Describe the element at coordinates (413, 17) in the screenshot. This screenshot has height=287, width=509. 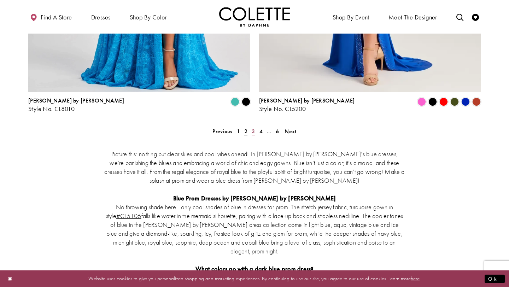
I see `a: Meet the designer` at that location.